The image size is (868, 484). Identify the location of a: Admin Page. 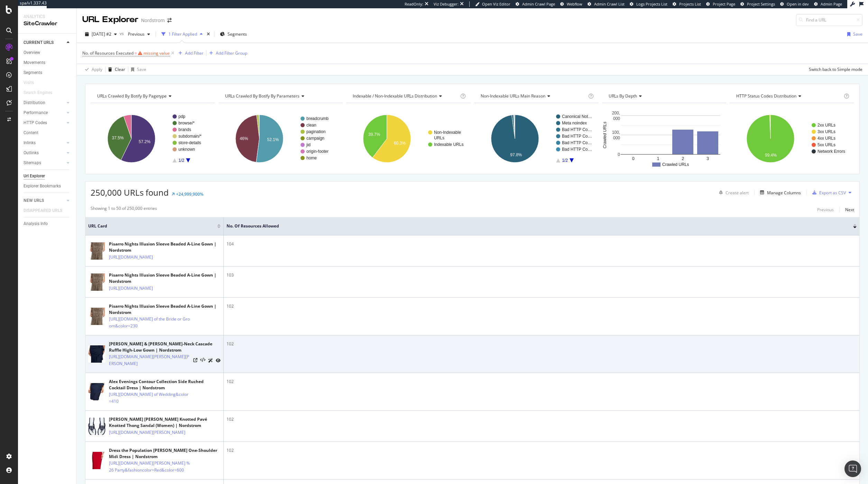
(828, 4).